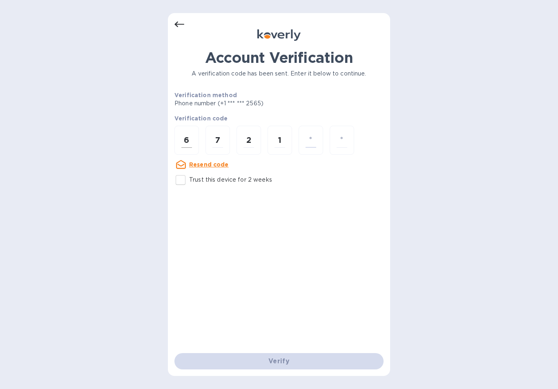  What do you see at coordinates (279, 118) in the screenshot?
I see `p: Verification code` at bounding box center [279, 118].